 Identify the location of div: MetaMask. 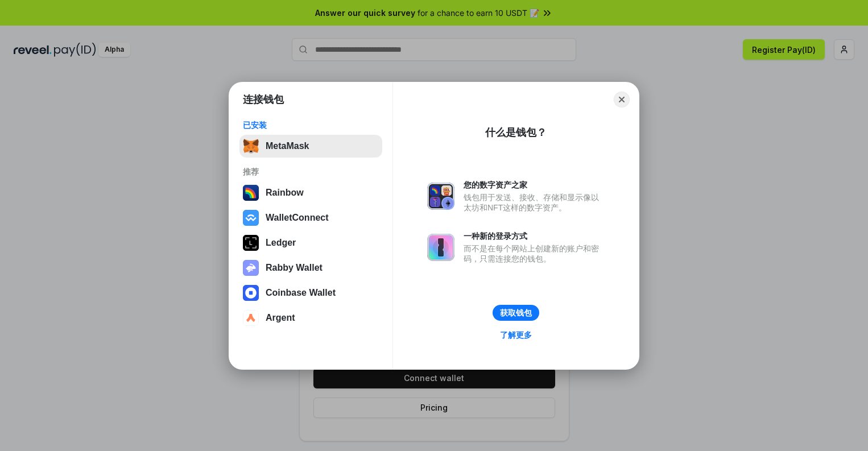
(288, 146).